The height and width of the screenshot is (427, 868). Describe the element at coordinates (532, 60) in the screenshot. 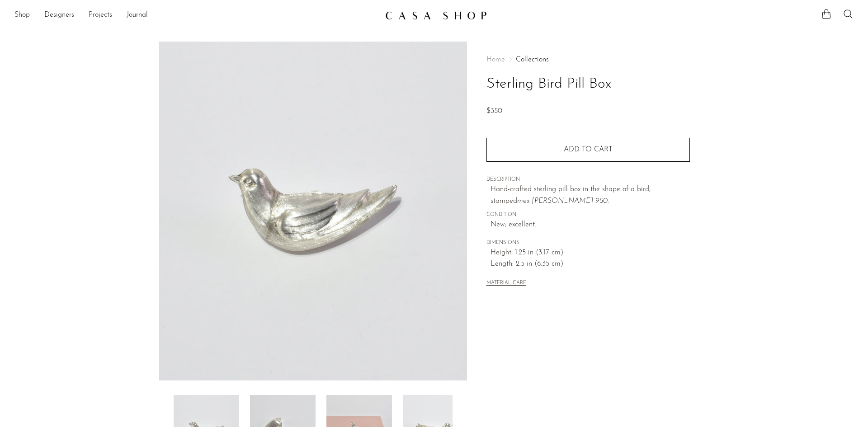

I see `a: Collections` at that location.